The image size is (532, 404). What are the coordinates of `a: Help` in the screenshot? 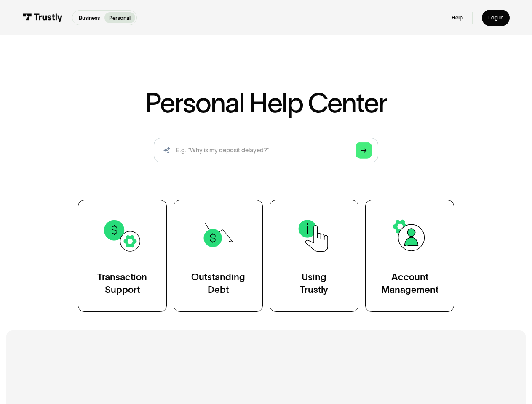 It's located at (457, 18).